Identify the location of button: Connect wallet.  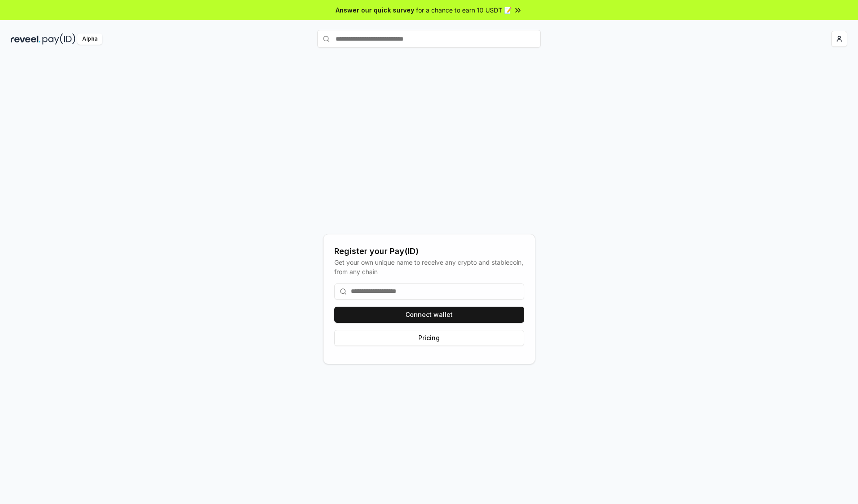
(429, 315).